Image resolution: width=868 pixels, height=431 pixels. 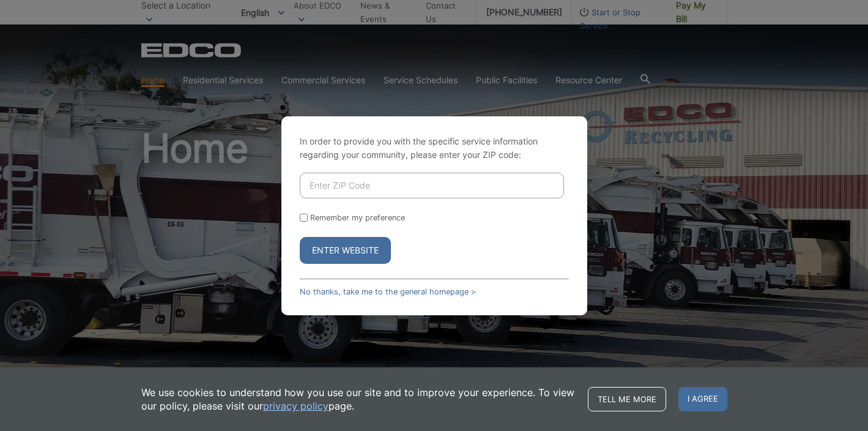 What do you see at coordinates (434, 148) in the screenshot?
I see `p: In order to provide you with the specific service information regarding your community, please en...` at bounding box center [434, 148].